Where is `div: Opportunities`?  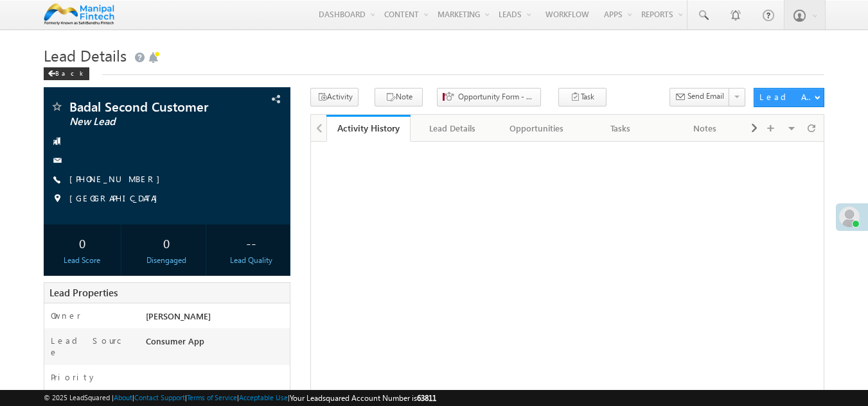
div: Opportunities is located at coordinates (536, 128).